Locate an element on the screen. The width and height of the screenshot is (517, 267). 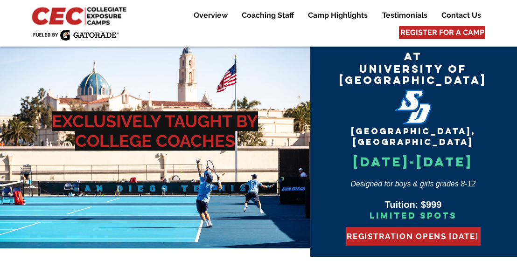
img: Fueled by Gatorade.png is located at coordinates (76, 35).